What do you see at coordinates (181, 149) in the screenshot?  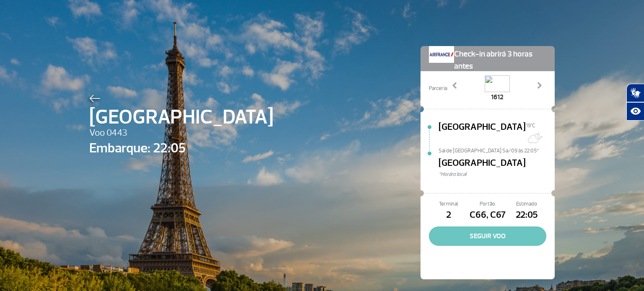 I see `span: Embarque: 22:05` at bounding box center [181, 149].